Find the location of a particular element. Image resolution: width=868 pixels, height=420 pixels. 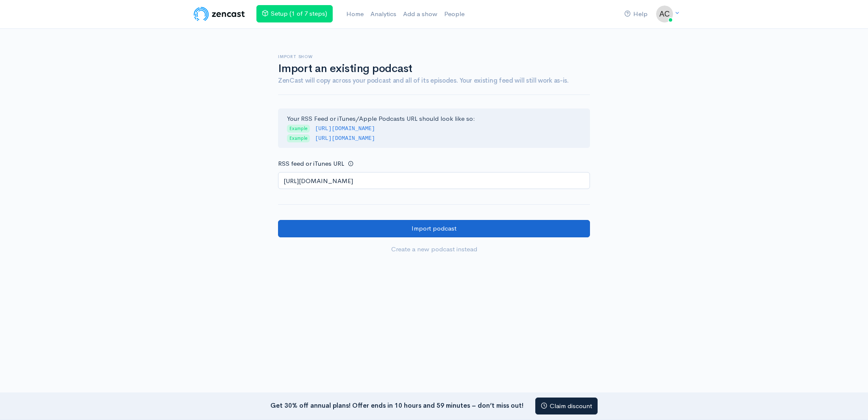

a: Help is located at coordinates (636, 14).